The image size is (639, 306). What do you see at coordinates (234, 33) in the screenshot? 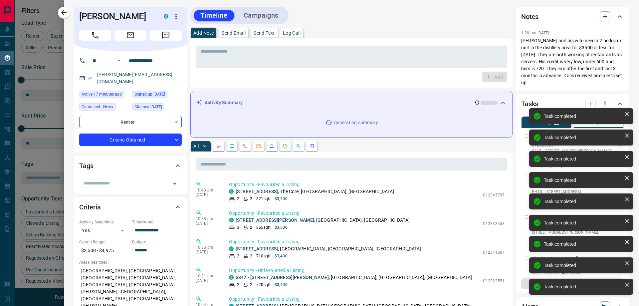
I see `p: Send Email` at bounding box center [234, 33].